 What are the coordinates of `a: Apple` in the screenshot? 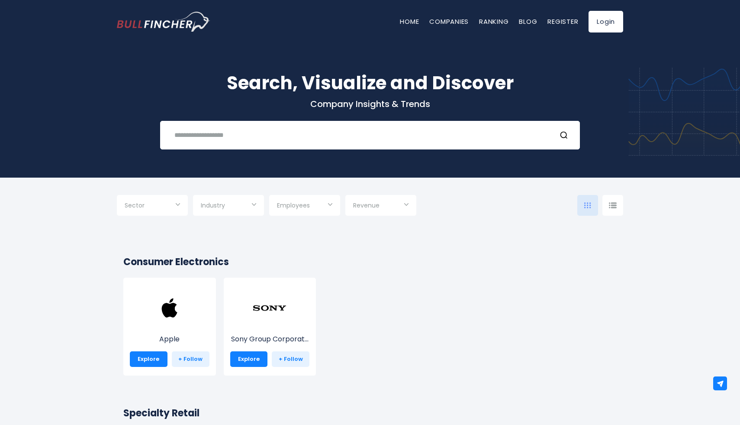 It's located at (170, 325).